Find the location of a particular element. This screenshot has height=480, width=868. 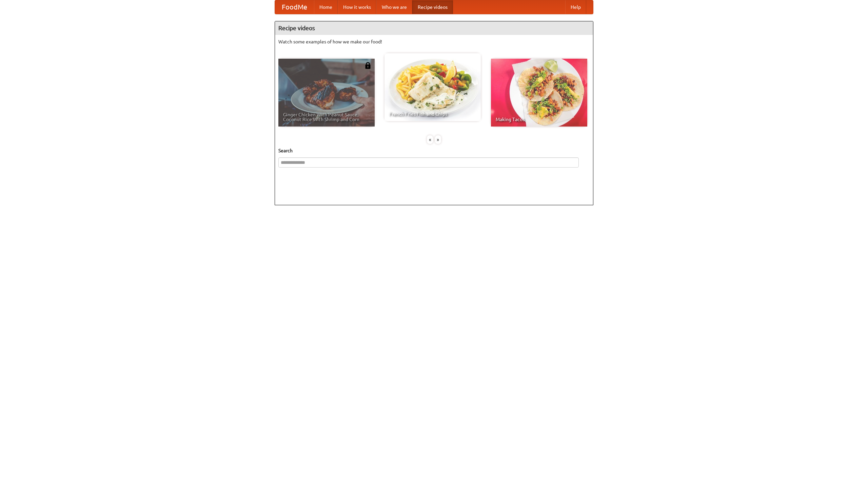

a: Home is located at coordinates (326, 7).